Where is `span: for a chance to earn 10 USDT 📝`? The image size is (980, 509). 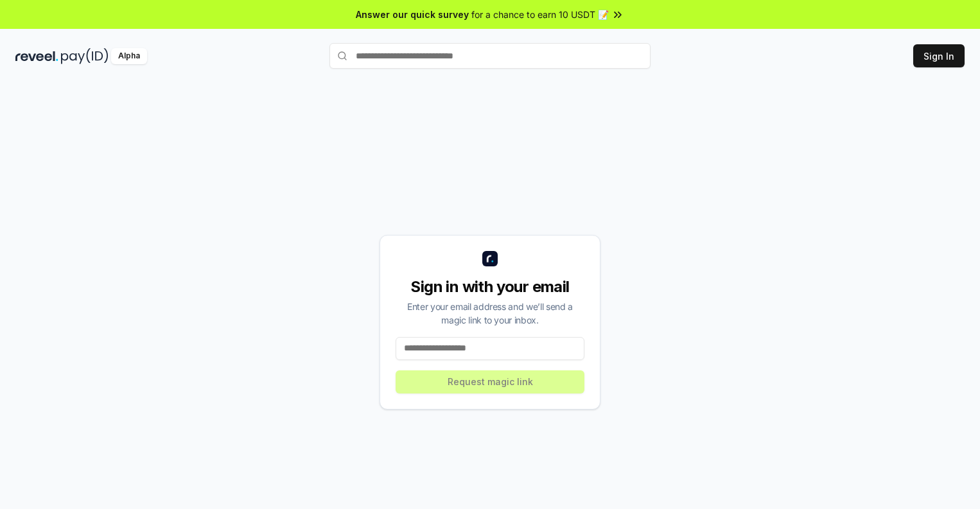 span: for a chance to earn 10 USDT 📝 is located at coordinates (540, 14).